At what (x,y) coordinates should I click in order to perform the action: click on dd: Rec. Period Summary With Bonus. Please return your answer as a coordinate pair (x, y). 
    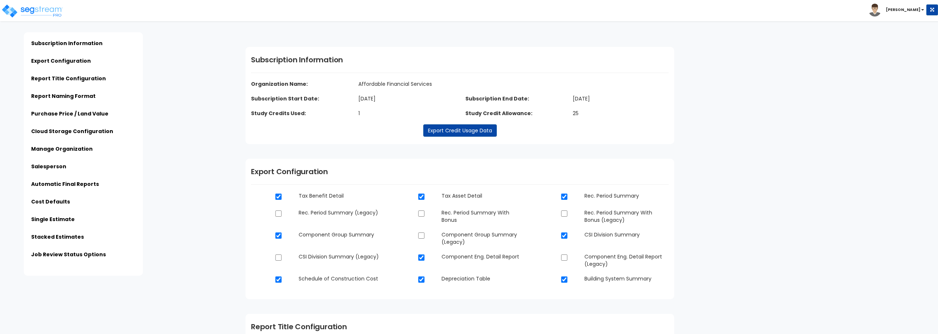
    Looking at the image, I should click on (484, 216).